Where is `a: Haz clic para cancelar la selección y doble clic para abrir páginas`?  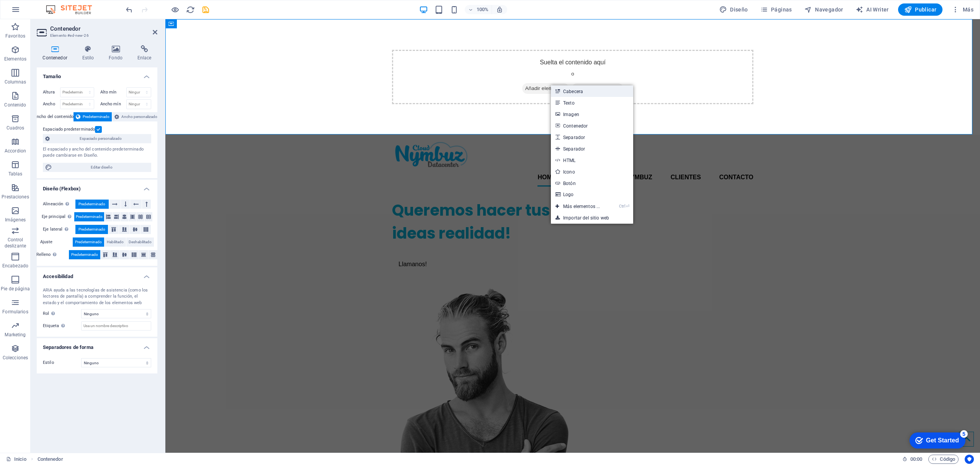
a: Haz clic para cancelar la selección y doble clic para abrir páginas is located at coordinates (16, 459).